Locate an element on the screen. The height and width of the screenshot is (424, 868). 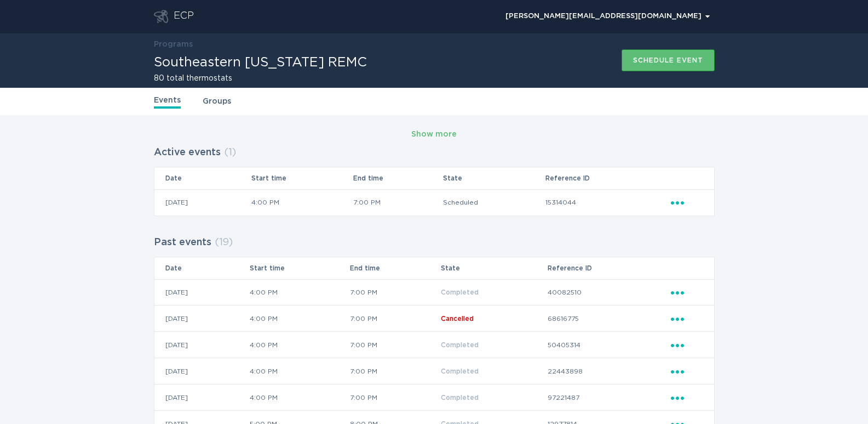
div: Schedule event is located at coordinates (668, 60).